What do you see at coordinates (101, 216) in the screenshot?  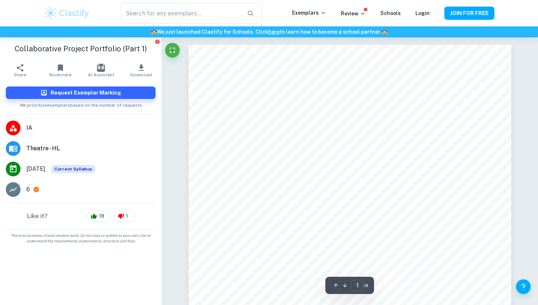 I see `span: 18` at bounding box center [101, 216].